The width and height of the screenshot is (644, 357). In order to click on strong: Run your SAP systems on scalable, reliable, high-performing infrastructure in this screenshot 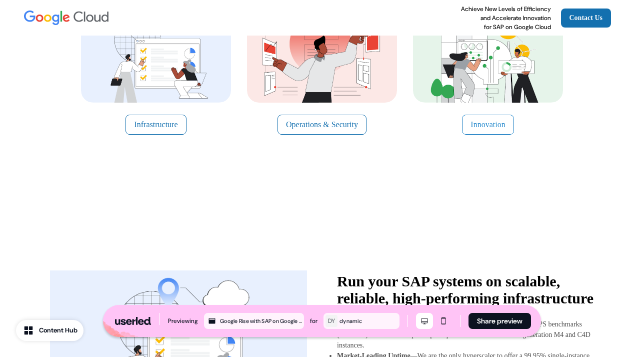, I will do `click(465, 290)`.